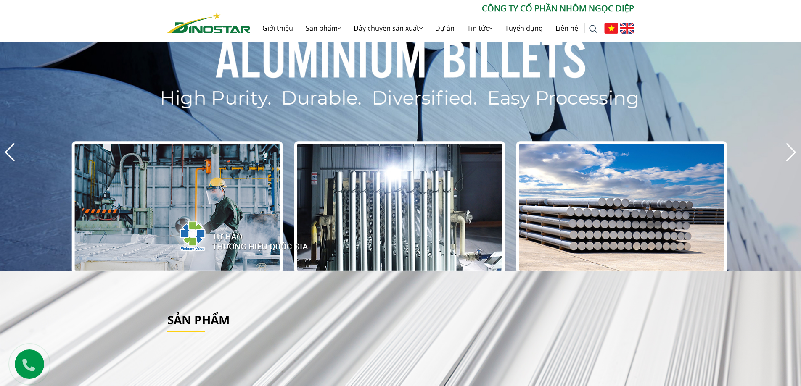 Image resolution: width=801 pixels, height=386 pixels. What do you see at coordinates (593, 29) in the screenshot?
I see `img: search` at bounding box center [593, 29].